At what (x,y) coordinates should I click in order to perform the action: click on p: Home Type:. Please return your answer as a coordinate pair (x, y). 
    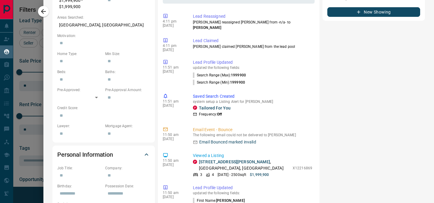
    Looking at the image, I should click on (80, 54).